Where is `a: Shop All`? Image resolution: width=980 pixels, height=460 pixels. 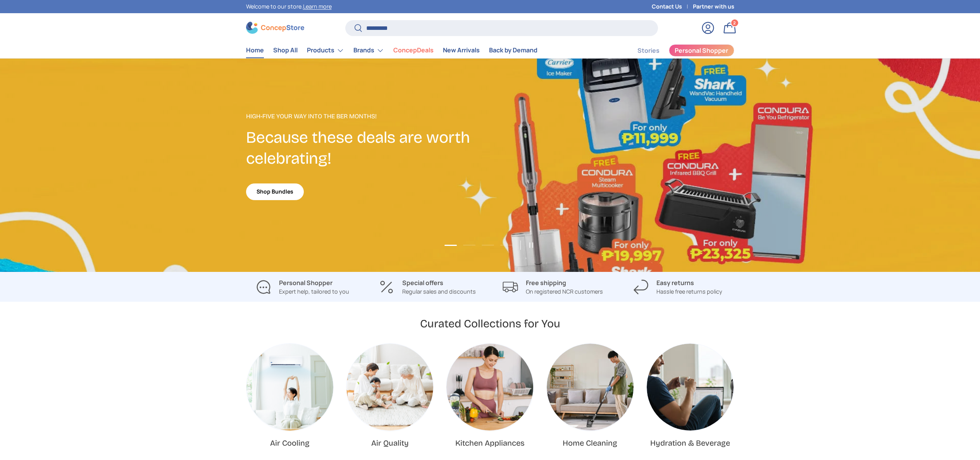
a: Shop All is located at coordinates (285, 50).